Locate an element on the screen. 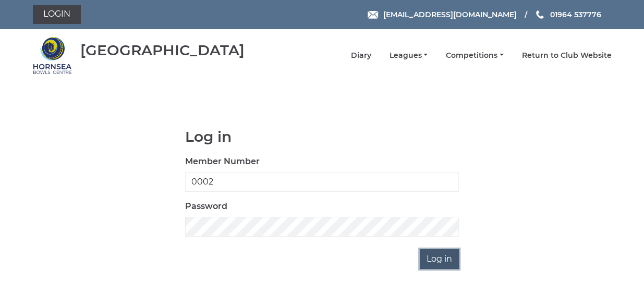 The height and width of the screenshot is (295, 644). a: Leagues is located at coordinates (408, 55).